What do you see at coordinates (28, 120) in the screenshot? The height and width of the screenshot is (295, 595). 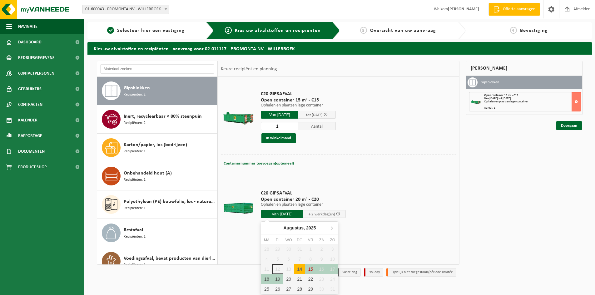 I see `span: Kalender` at bounding box center [28, 120].